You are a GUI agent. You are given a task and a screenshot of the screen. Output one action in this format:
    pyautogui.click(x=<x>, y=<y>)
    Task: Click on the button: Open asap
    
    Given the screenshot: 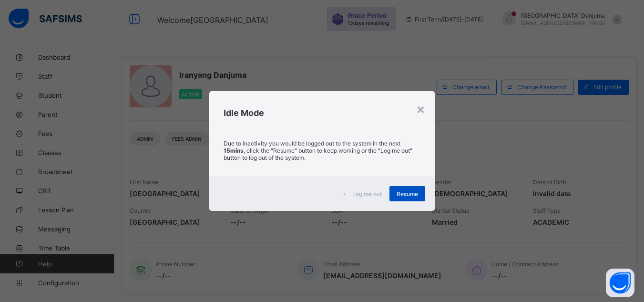 What is the action you would take?
    pyautogui.click(x=620, y=283)
    